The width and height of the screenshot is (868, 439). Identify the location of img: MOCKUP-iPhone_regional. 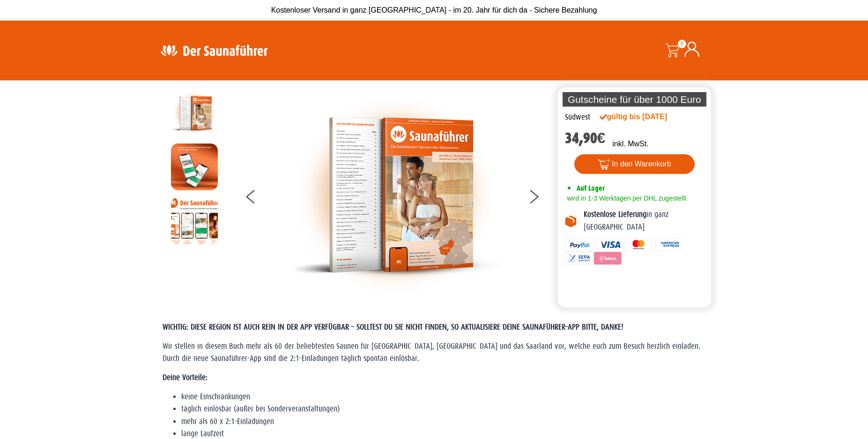
(195, 167).